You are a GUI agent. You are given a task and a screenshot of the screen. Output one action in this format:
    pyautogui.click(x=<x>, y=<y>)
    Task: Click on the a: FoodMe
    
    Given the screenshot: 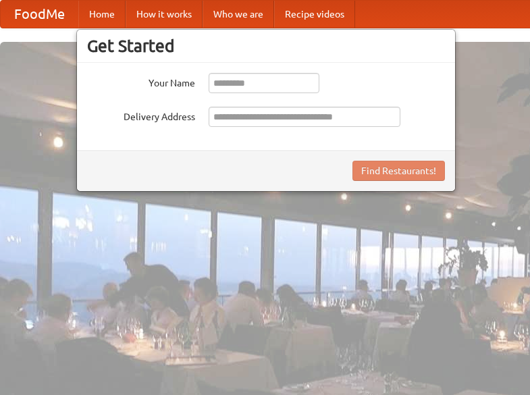 What is the action you would take?
    pyautogui.click(x=39, y=14)
    